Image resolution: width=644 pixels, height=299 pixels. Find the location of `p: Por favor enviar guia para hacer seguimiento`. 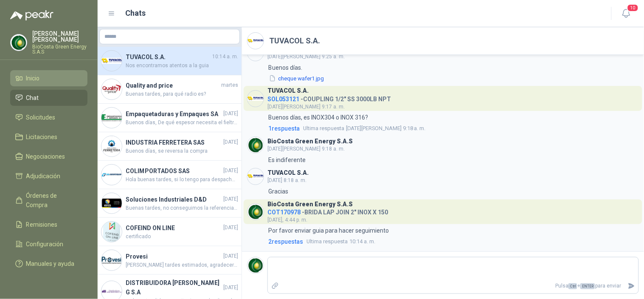

p: Por favor enviar guia para hacer seguimiento is located at coordinates (329, 231).